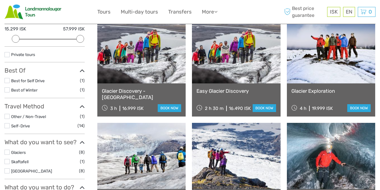 Image resolution: width=380 pixels, height=190 pixels. I want to click on label: 57.999 ISK, so click(74, 29).